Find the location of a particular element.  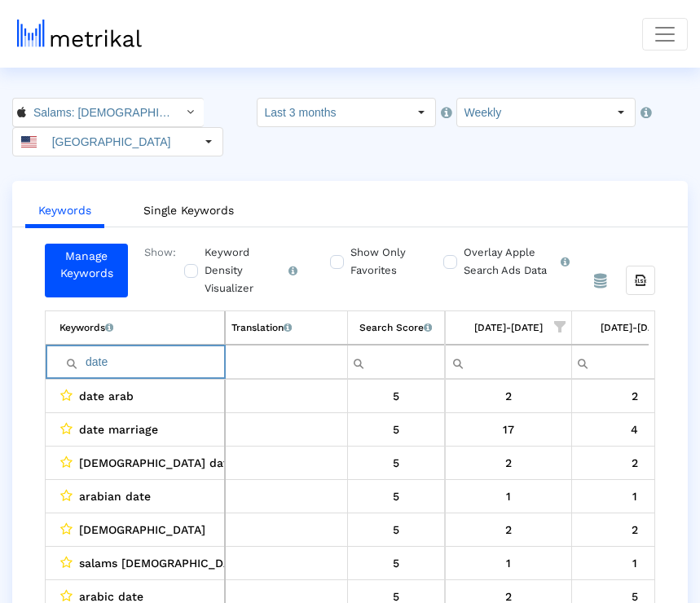

span: Show filter options for column '05/25/25-05/31/25' is located at coordinates (560, 327).